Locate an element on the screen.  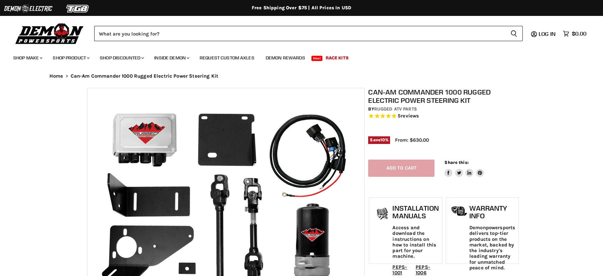
h1: Can-Am Commander 1000 Rugged Electric Power Steering Kit is located at coordinates (443, 96).